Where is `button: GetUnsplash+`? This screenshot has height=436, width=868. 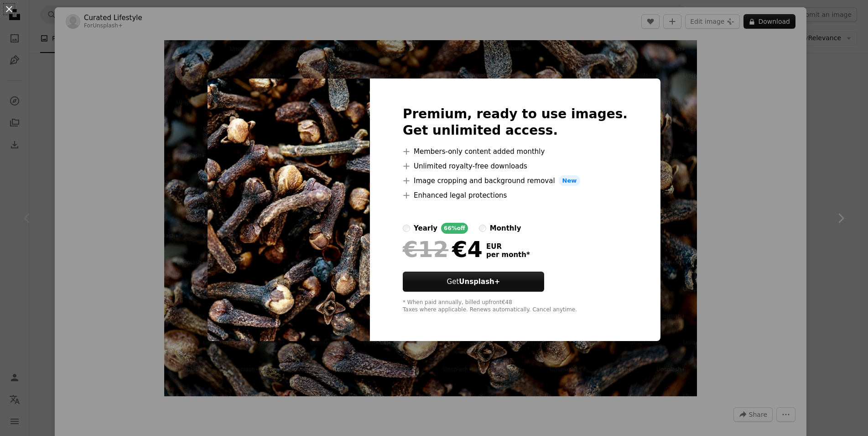 button: GetUnsplash+ is located at coordinates (474, 282).